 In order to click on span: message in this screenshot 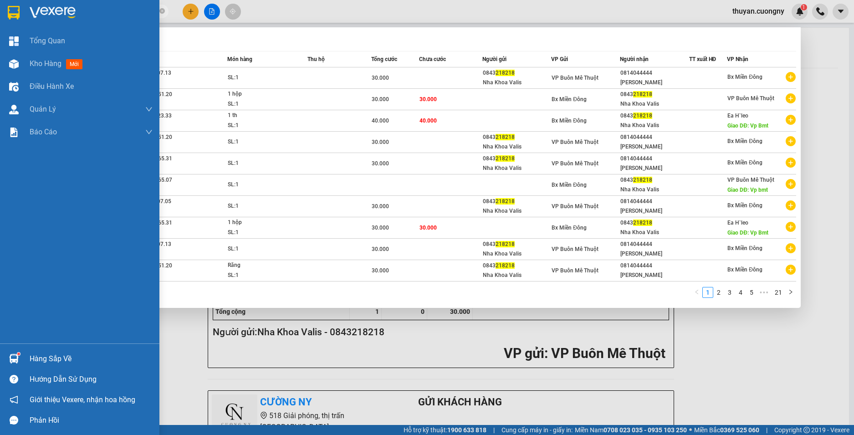, I will do `click(14, 420)`.